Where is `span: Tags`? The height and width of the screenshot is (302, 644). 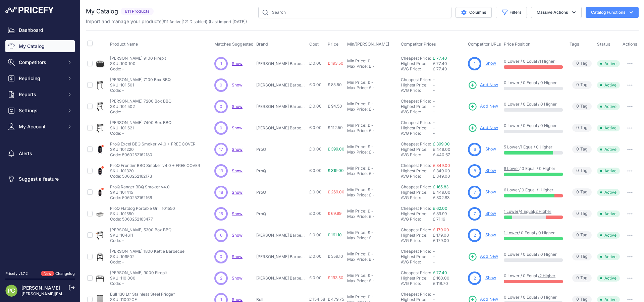
span: Tags is located at coordinates (574, 44).